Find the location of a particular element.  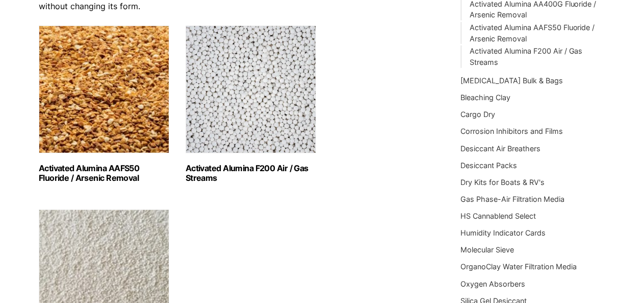

h2: Activated Alumina F200 Air / Gas Streams is located at coordinates (251, 173).